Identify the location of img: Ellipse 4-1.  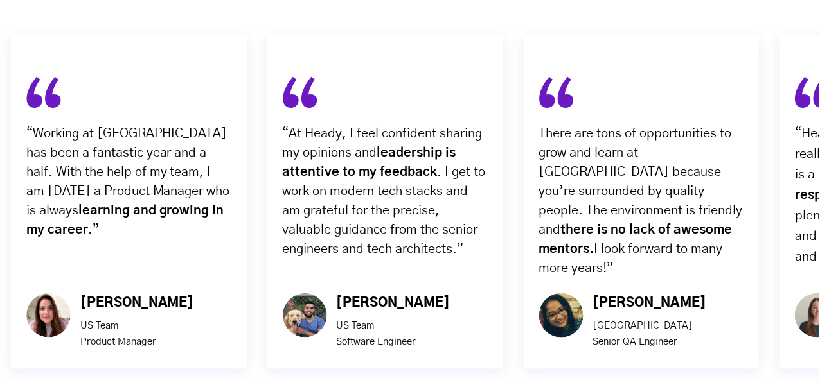
(304, 315).